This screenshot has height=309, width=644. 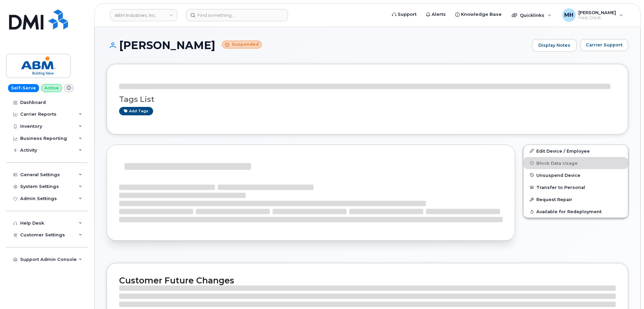 What do you see at coordinates (575, 151) in the screenshot?
I see `a: Edit Device / Employee` at bounding box center [575, 151].